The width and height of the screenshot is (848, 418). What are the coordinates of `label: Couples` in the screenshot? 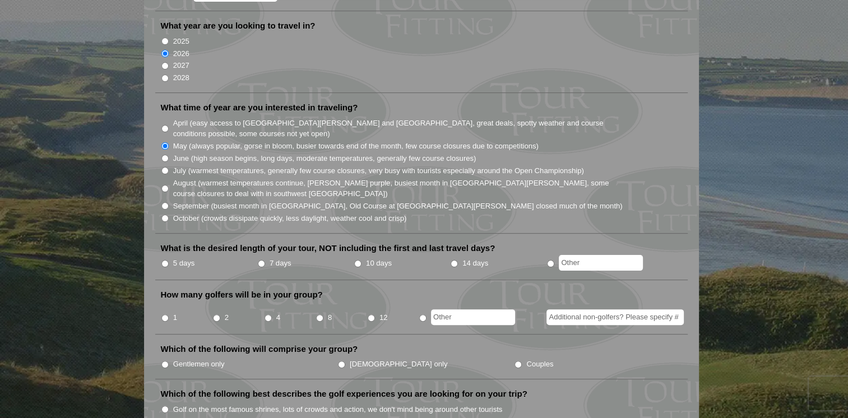 It's located at (540, 364).